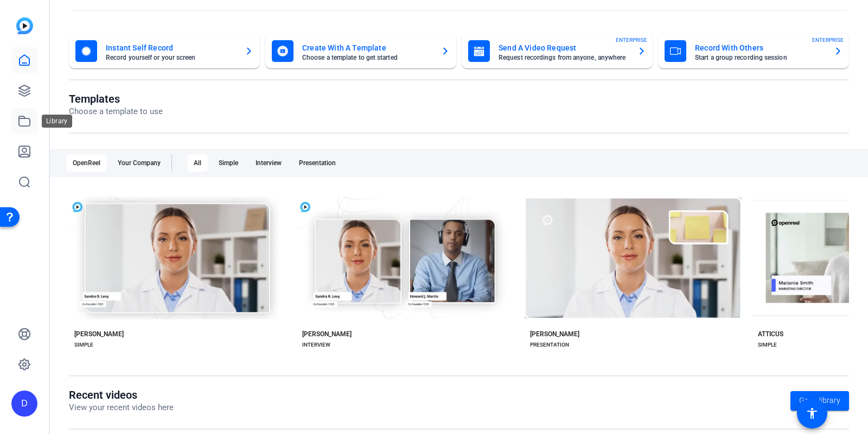 This screenshot has width=868, height=434. Describe the element at coordinates (139, 163) in the screenshot. I see `div: Your Company` at that location.